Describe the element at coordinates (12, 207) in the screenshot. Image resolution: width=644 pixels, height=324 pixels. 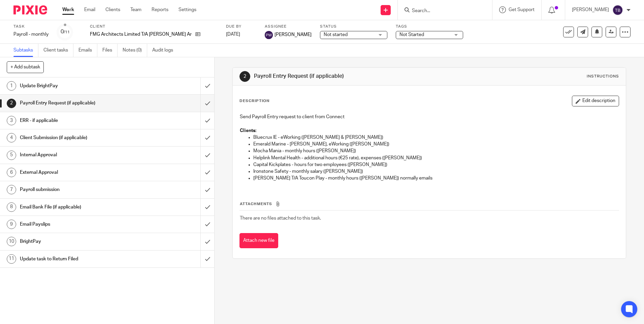
I see `div: 8` at that location.